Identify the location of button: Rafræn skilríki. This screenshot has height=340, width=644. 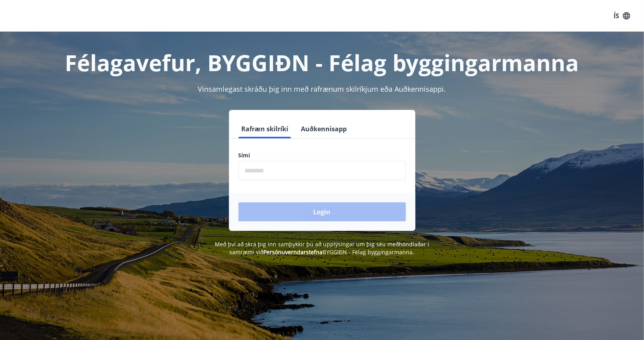
(265, 129).